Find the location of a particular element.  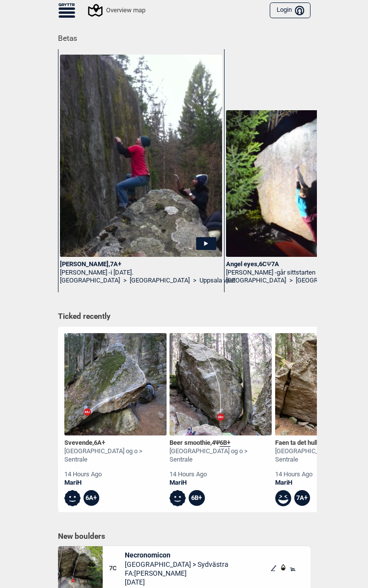

img: Beer smoothie 200405 is located at coordinates (221, 384).